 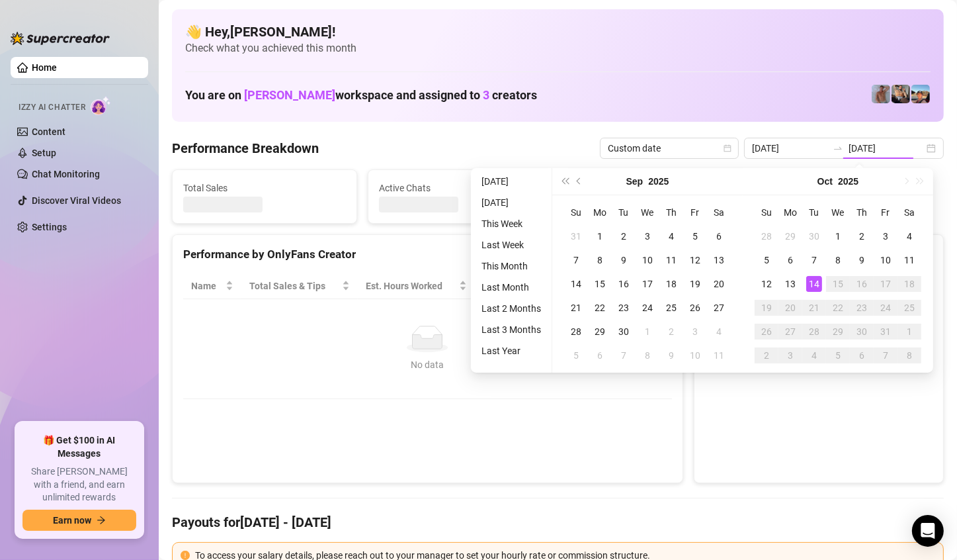 What do you see at coordinates (887, 148) in the screenshot?
I see `input: End date` at bounding box center [887, 148].